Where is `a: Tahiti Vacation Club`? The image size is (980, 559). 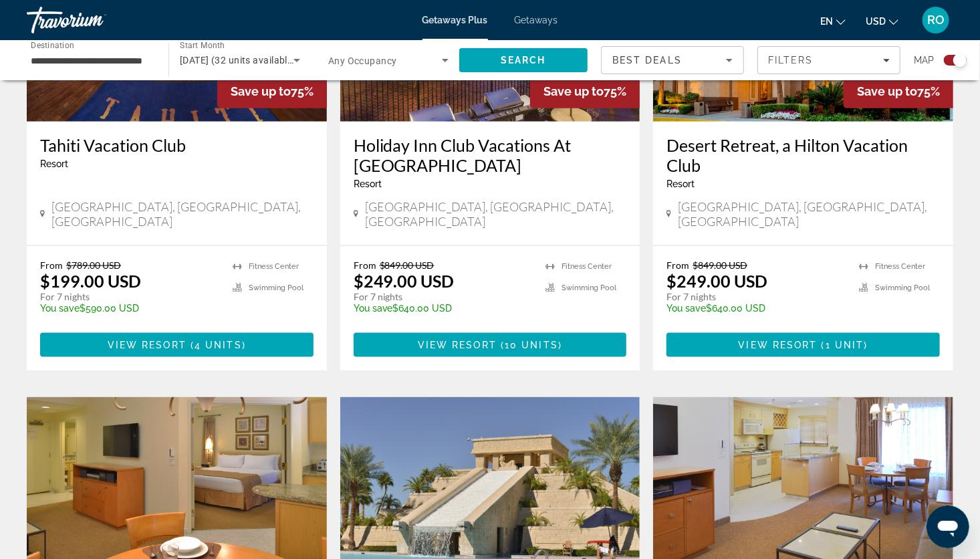
a: Tahiti Vacation Club is located at coordinates (177, 145).